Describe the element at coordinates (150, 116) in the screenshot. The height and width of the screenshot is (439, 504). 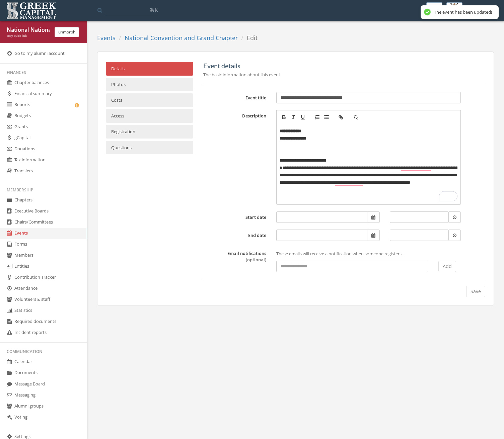
I see `a: Access` at that location.